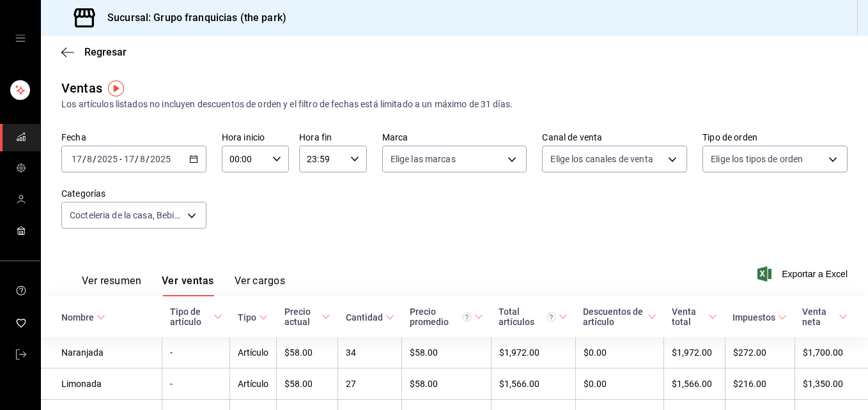 The height and width of the screenshot is (410, 868). What do you see at coordinates (613, 317) in the screenshot?
I see `div: Descuentos de artículo` at bounding box center [613, 317].